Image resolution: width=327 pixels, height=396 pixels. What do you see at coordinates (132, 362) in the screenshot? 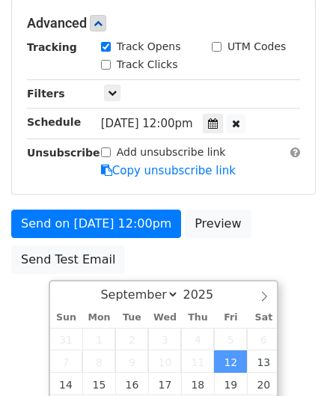
I see `span: September 9, 2025` at bounding box center [132, 362].